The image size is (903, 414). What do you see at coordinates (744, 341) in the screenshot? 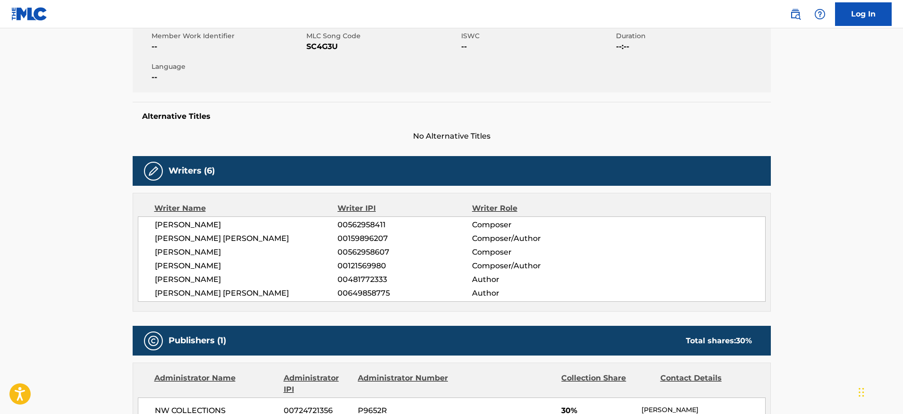
I see `span: 30 %` at bounding box center [744, 341].